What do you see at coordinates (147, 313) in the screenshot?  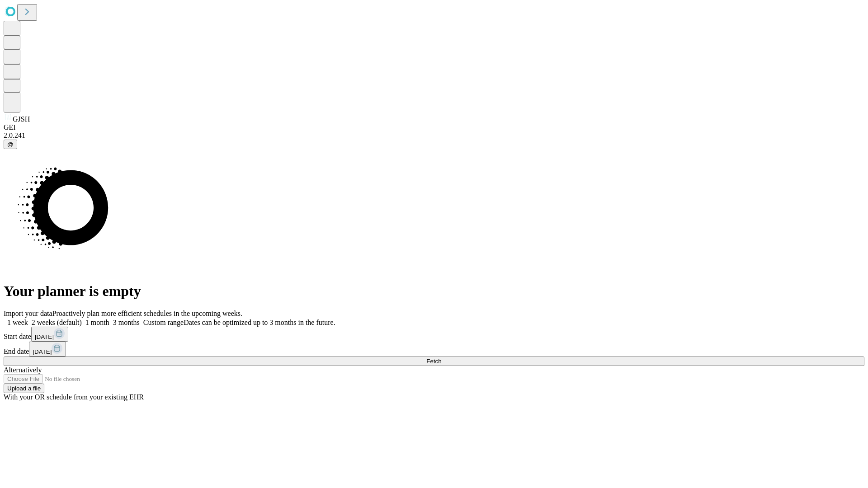 I see `span: Proactively plan more efficient schedules in the upcoming weeks.` at bounding box center [147, 313].